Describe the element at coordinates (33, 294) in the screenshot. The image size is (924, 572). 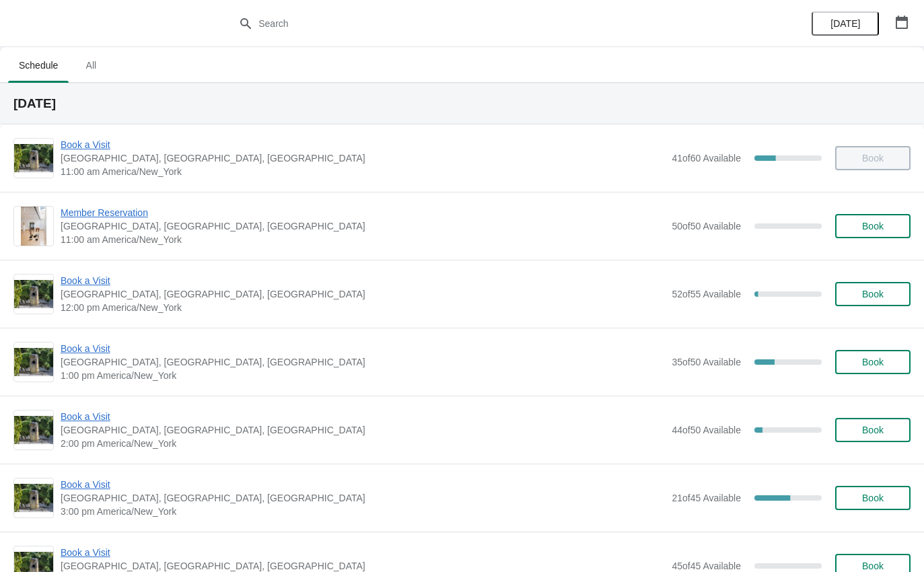
I see `img: Book a Visit | The Noguchi Museum, 33rd Road, Queens, NY, USA | 12:00 pm America/New_York` at that location.